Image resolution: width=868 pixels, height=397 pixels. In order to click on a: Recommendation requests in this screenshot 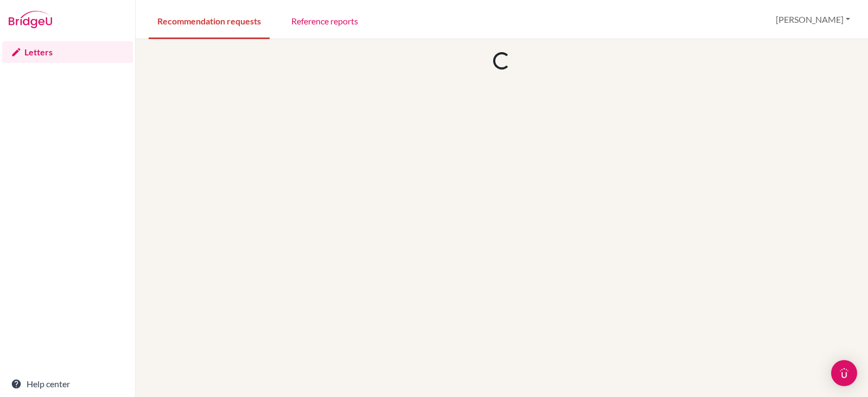, I will do `click(209, 20)`.